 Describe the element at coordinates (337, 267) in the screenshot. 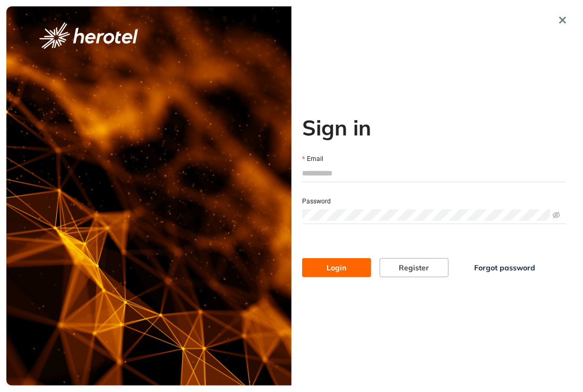

I see `span: Login` at that location.